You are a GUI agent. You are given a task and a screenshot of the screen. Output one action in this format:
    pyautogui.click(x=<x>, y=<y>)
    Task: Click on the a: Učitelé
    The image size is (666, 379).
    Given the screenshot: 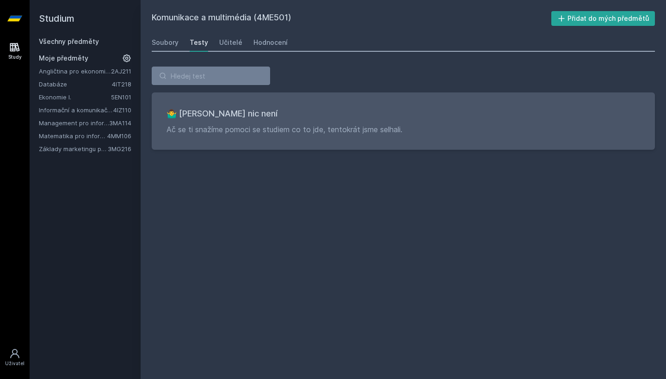 What is the action you would take?
    pyautogui.click(x=231, y=43)
    